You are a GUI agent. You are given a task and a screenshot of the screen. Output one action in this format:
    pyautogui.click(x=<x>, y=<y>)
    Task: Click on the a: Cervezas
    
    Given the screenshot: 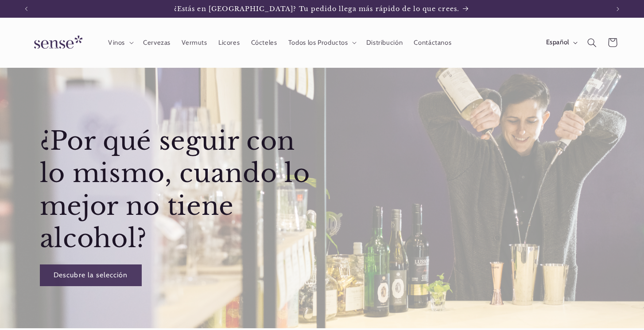 What is the action you would take?
    pyautogui.click(x=156, y=43)
    